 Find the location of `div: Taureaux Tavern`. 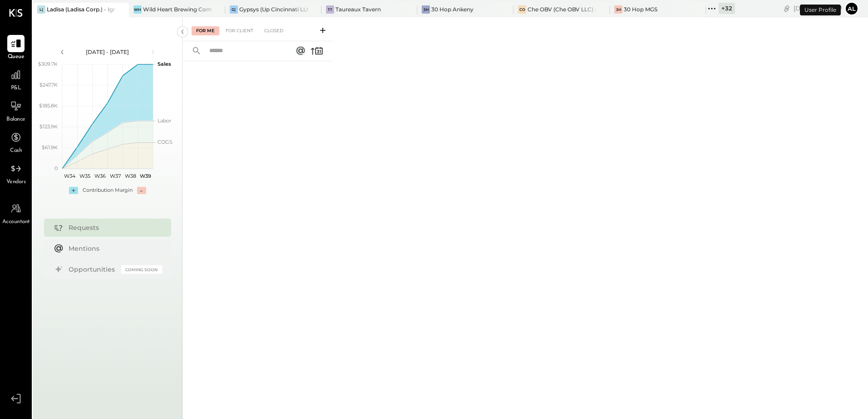

div: Taureaux Tavern is located at coordinates (359, 9).